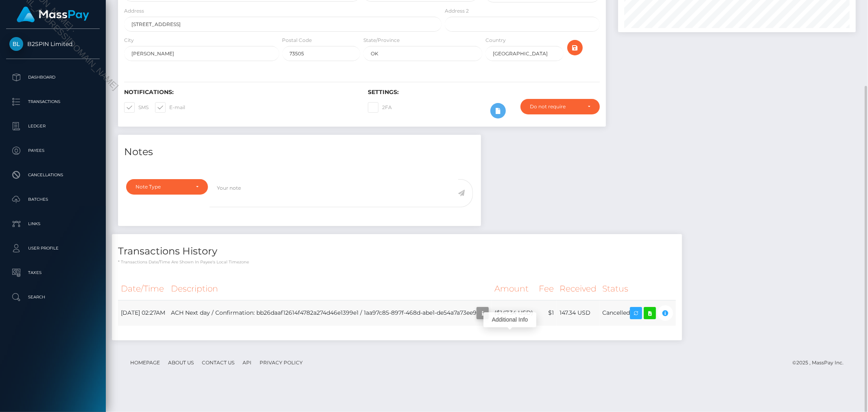 The width and height of the screenshot is (868, 412). Describe the element at coordinates (53, 248) in the screenshot. I see `a: User Profile` at that location.